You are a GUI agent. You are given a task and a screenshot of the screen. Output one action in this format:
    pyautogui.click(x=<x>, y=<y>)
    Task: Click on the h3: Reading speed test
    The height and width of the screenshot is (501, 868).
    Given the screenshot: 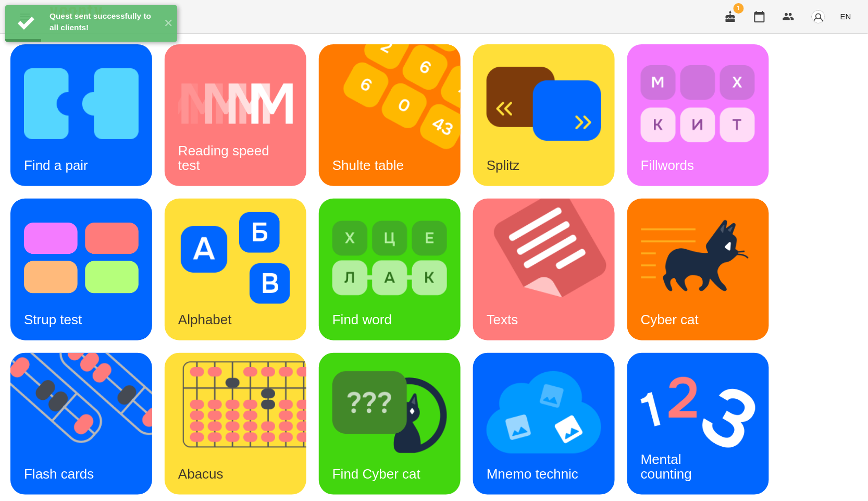 What is the action you would take?
    pyautogui.click(x=225, y=157)
    